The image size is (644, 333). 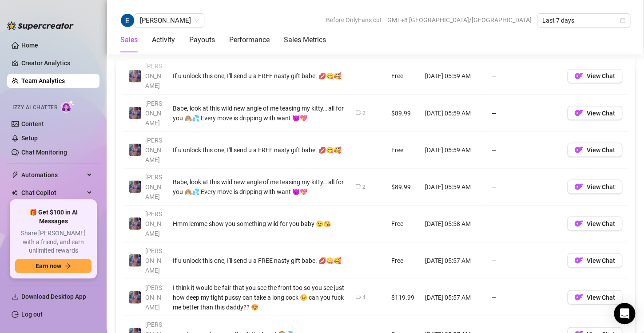 What do you see at coordinates (259, 223) in the screenshot?
I see `div: Hmm lemme show you something wild for you baby 😉😘` at bounding box center [259, 223].